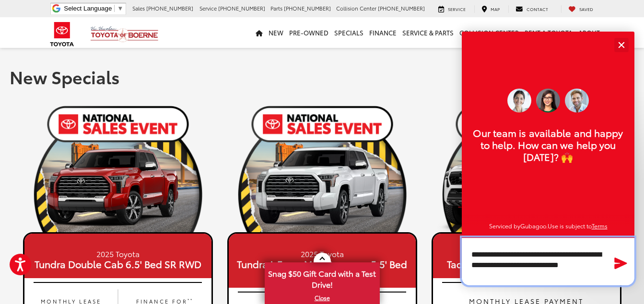  What do you see at coordinates (139, 8) in the screenshot?
I see `span: Sales` at bounding box center [139, 8].